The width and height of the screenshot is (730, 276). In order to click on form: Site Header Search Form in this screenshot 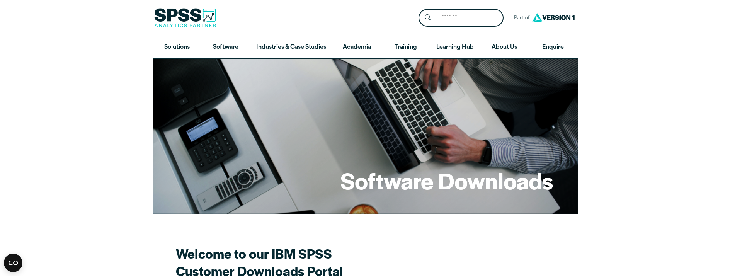, I will do `click(461, 18)`.